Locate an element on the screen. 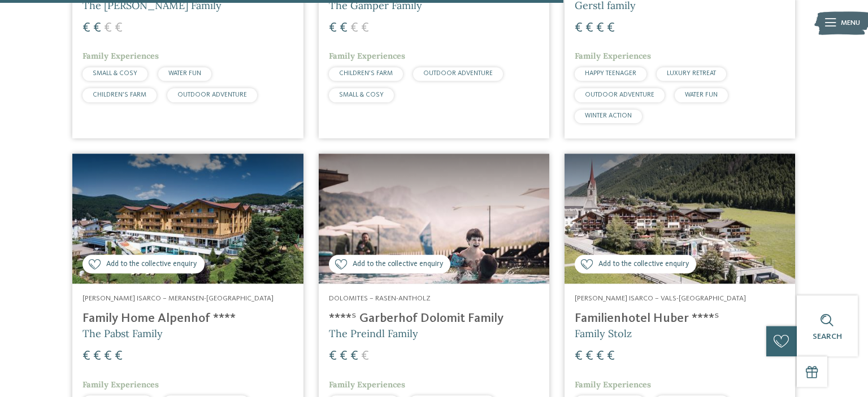  span: WINTER ACTION is located at coordinates (608, 116).